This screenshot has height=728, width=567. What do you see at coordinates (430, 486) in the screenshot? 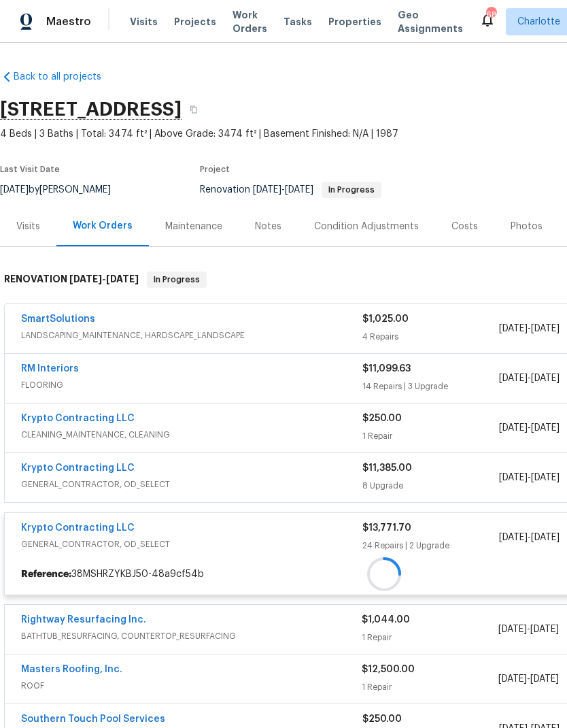
I see `div: 8 Upgrade` at bounding box center [430, 486].